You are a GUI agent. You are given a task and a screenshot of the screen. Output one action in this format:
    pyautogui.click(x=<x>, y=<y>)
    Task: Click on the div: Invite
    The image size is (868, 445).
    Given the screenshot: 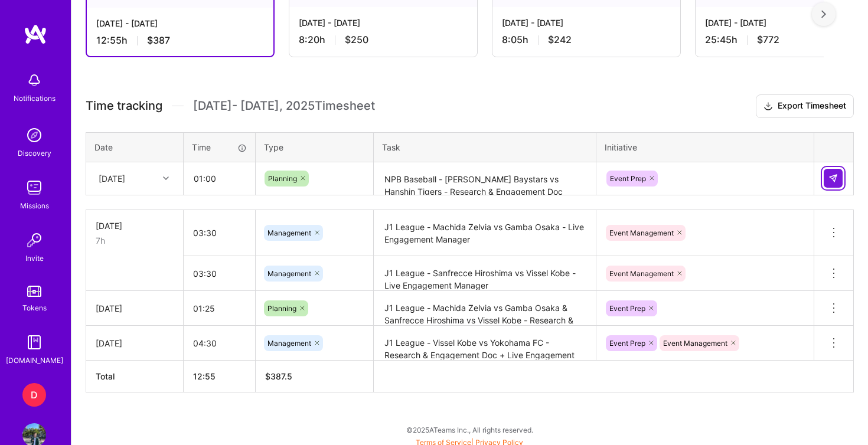 What is the action you would take?
    pyautogui.click(x=34, y=258)
    